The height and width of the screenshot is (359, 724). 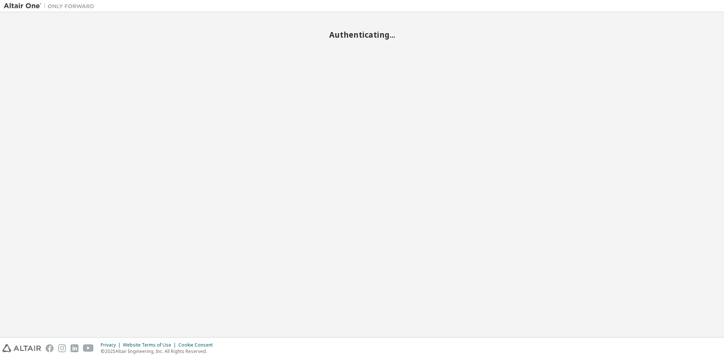 What do you see at coordinates (112, 345) in the screenshot?
I see `div: Privacy` at bounding box center [112, 345].